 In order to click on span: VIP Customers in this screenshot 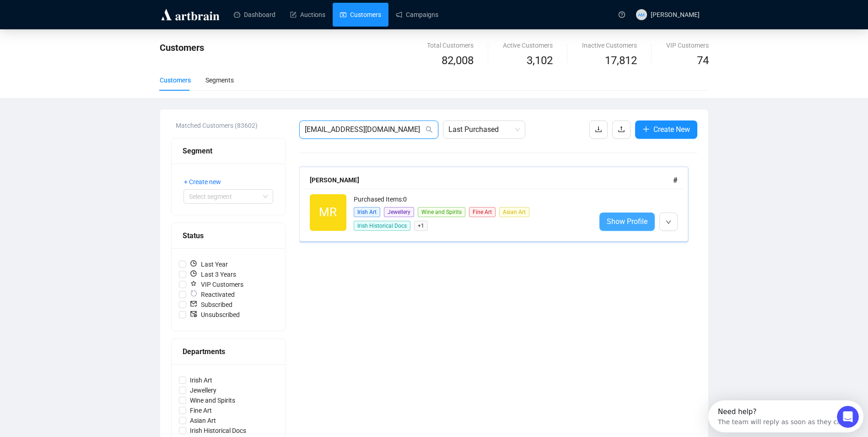, I will do `click(216, 284)`.